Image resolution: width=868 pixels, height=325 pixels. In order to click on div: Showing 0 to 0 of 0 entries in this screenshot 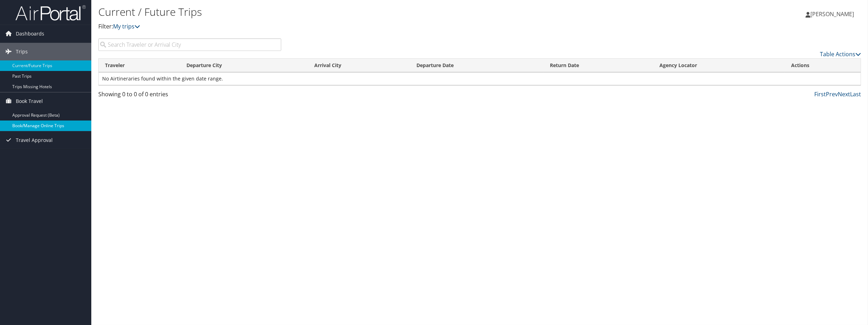, I will do `click(189, 96)`.